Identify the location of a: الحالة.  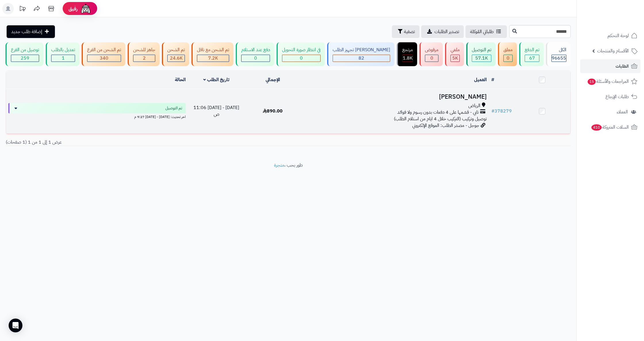
(180, 80).